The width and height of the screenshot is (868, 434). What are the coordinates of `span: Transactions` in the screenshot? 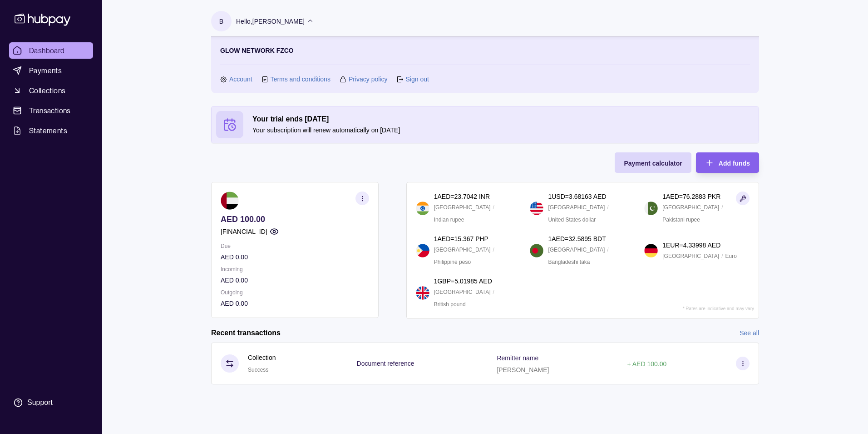 It's located at (50, 110).